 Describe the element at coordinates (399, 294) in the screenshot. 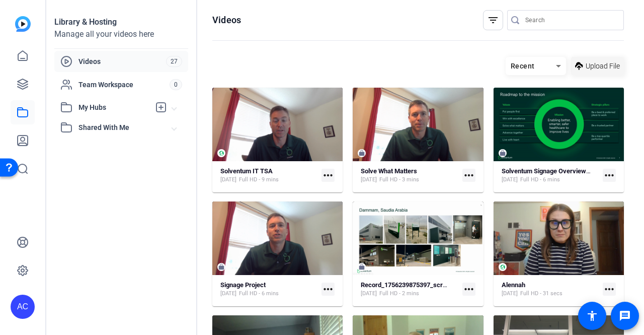

I see `span: Full HD - 2 mins` at that location.